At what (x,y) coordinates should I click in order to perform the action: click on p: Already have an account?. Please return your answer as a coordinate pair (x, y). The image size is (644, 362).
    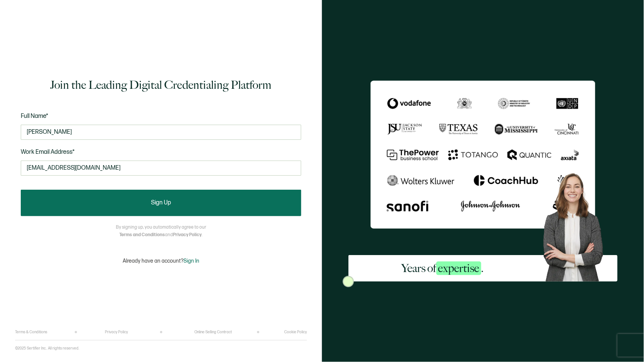
    Looking at the image, I should click on (161, 261).